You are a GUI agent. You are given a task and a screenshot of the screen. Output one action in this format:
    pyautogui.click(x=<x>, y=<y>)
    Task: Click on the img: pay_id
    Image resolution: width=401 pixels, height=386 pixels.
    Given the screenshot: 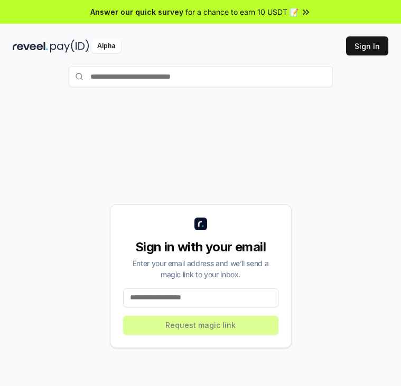 What is the action you would take?
    pyautogui.click(x=70, y=46)
    